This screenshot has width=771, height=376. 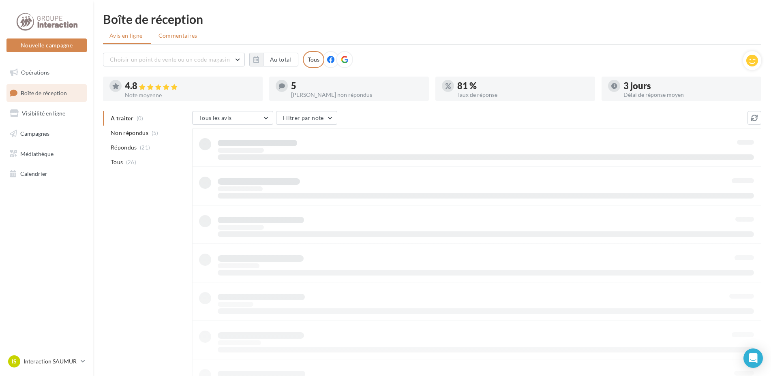 I want to click on span: (21), so click(x=145, y=148).